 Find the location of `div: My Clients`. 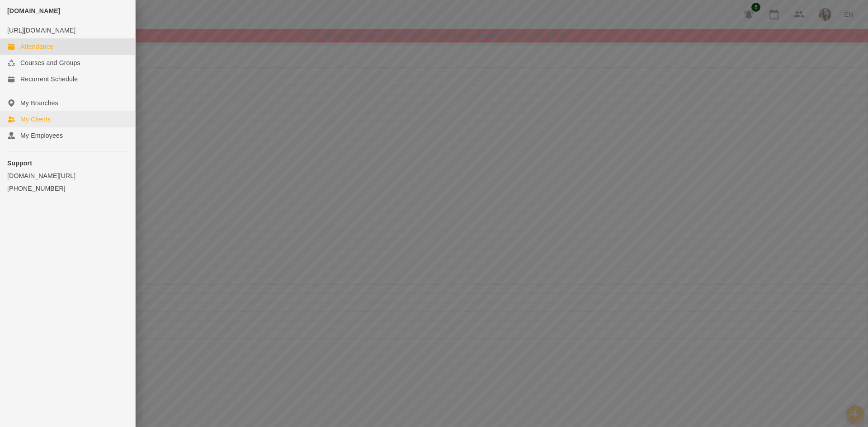

div: My Clients is located at coordinates (35, 119).